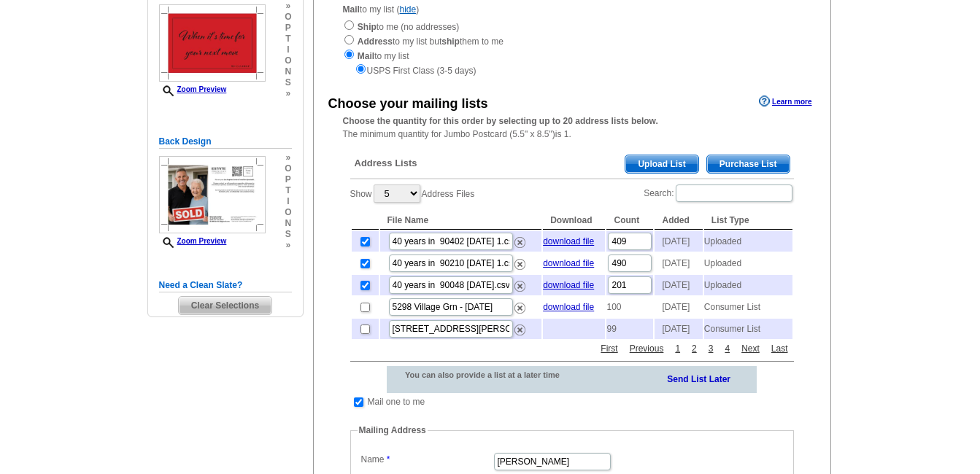  Describe the element at coordinates (711, 348) in the screenshot. I see `a: 3` at that location.